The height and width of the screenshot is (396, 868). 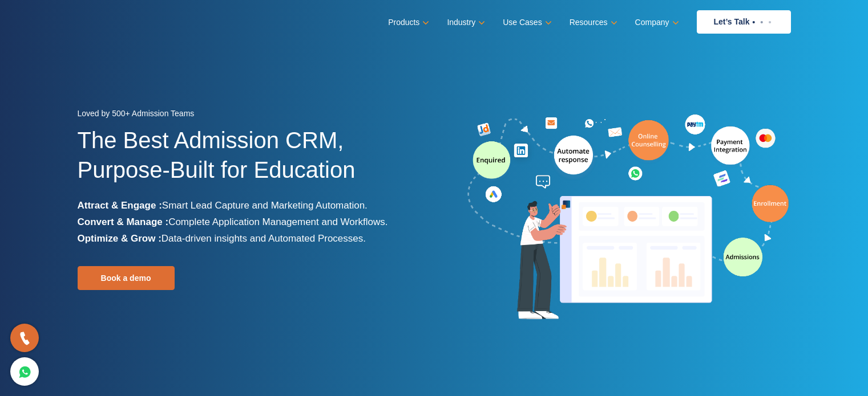 What do you see at coordinates (126, 278) in the screenshot?
I see `a: Book a demo` at bounding box center [126, 278].